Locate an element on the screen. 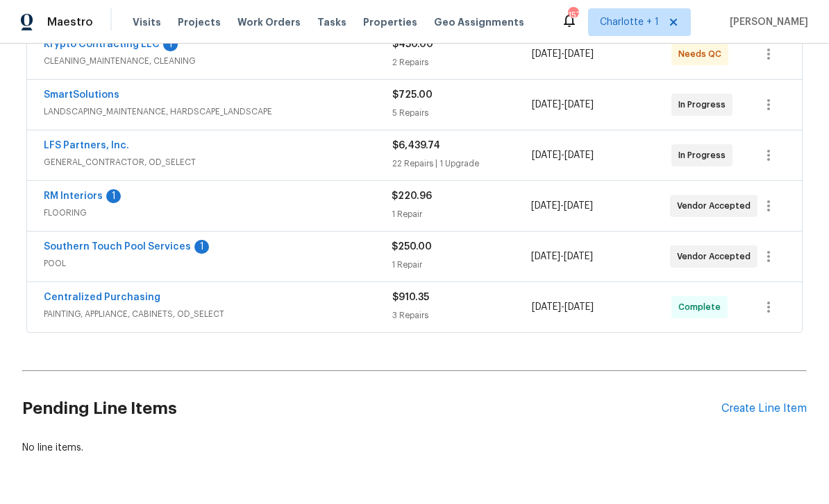  span: FLOORING is located at coordinates (217, 213).